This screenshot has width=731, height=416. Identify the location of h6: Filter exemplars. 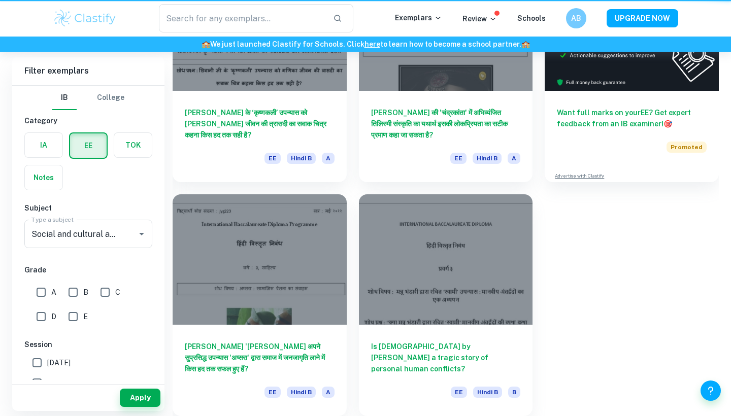
(88, 71).